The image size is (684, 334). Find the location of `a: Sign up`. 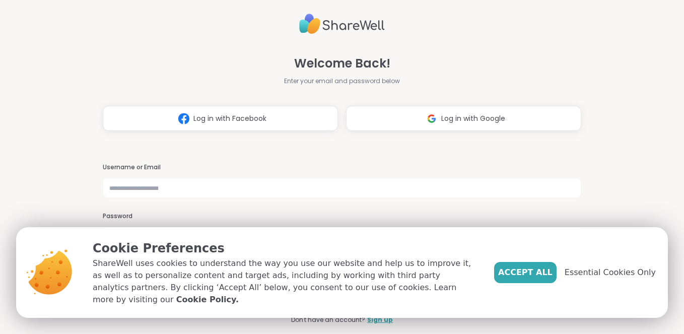

a: Sign up is located at coordinates (380, 320).